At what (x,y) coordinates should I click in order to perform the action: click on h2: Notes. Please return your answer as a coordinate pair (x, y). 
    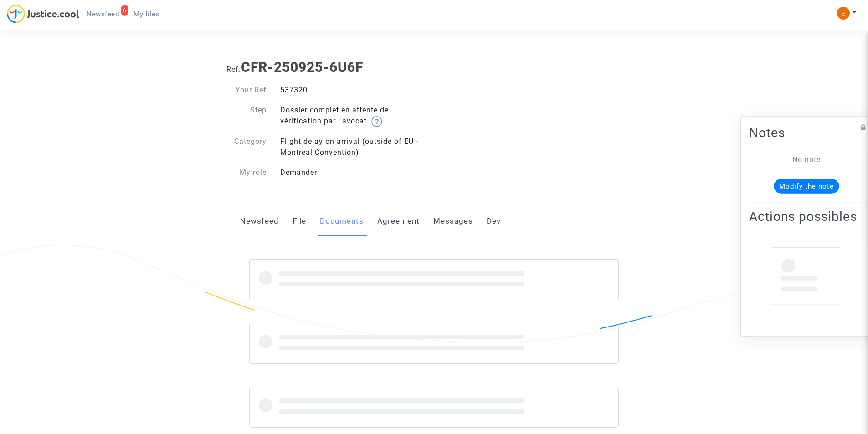
    Looking at the image, I should click on (806, 132).